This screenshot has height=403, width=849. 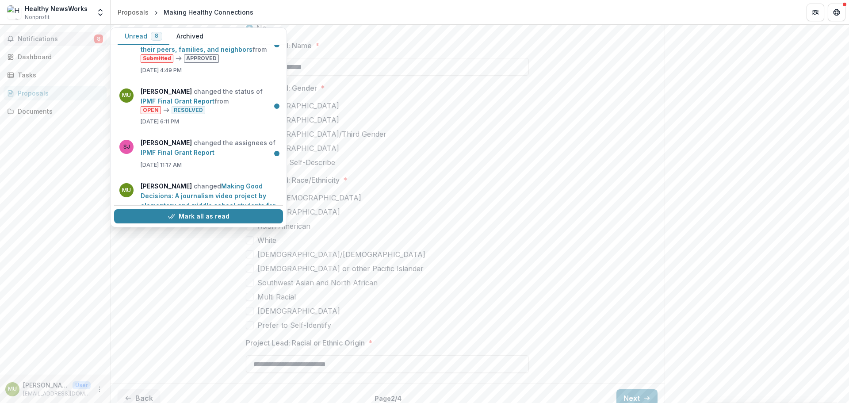 What do you see at coordinates (276, 297) in the screenshot?
I see `span: Multi Racial` at bounding box center [276, 297].